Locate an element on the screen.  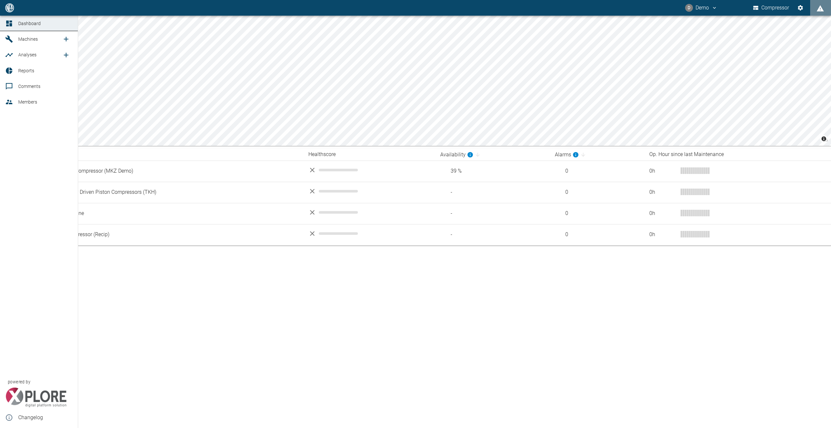
td: Hydraulically Driven Piston Compressors (TKH) is located at coordinates (173, 192).